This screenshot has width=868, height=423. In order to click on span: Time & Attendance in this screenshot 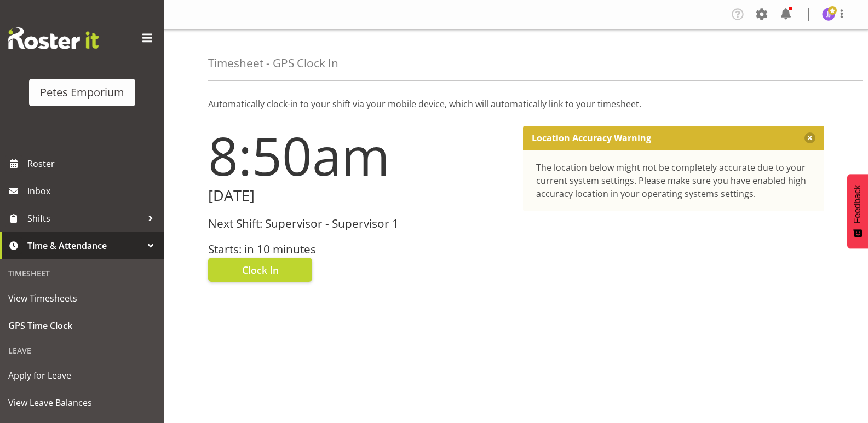, I will do `click(85, 246)`.